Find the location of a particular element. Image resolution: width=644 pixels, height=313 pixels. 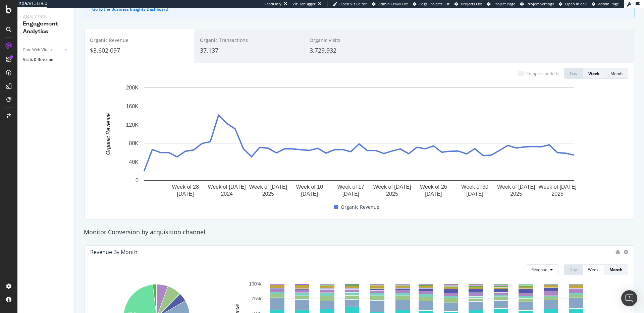

span: Logs Projects List is located at coordinates (435, 4).